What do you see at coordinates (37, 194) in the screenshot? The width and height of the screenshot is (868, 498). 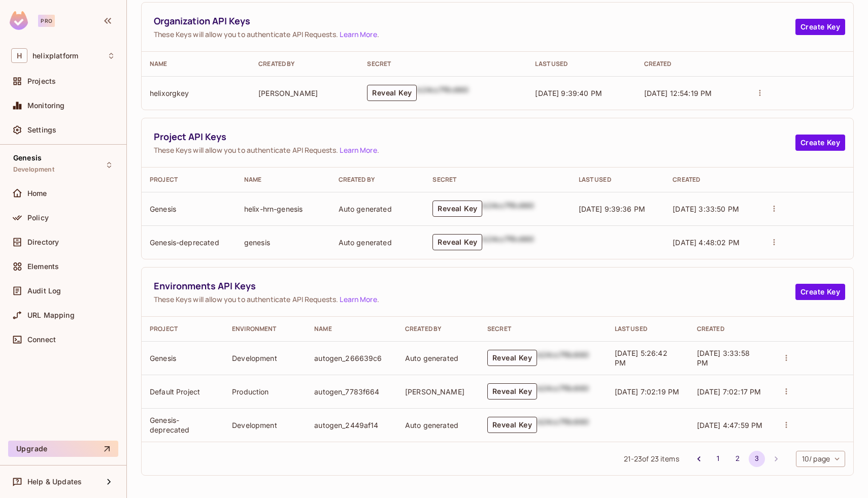 I see `span: Home` at bounding box center [37, 194].